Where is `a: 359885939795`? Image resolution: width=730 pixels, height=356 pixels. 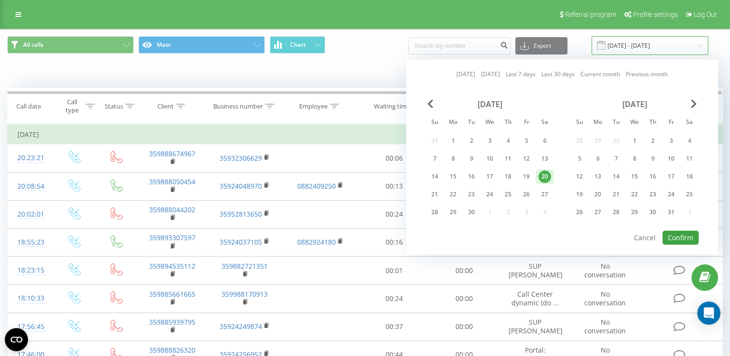 a: 359885939795 is located at coordinates (172, 322).